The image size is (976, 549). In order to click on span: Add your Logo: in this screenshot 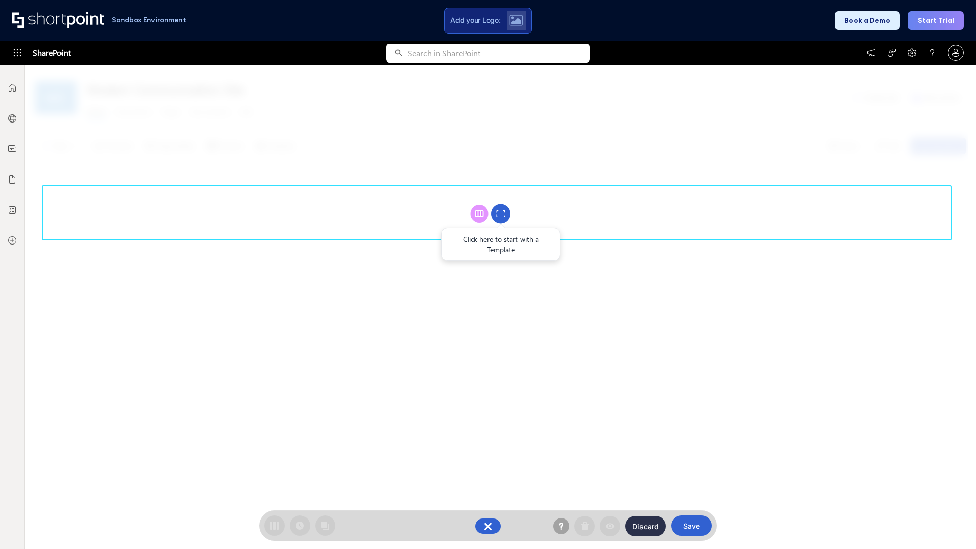, I will do `click(475, 20)`.